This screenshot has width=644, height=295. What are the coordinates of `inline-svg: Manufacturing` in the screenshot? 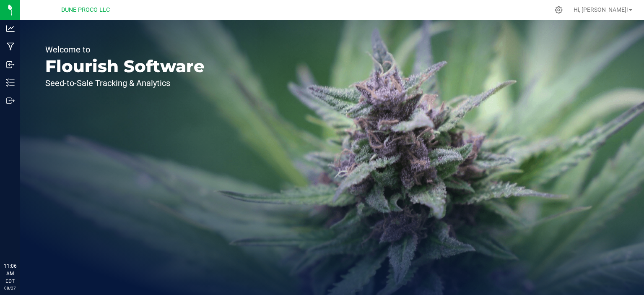 It's located at (10, 47).